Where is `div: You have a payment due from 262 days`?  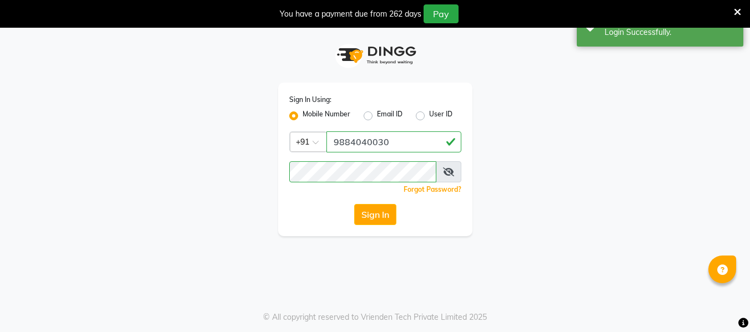
div: You have a payment due from 262 days is located at coordinates (350, 14).